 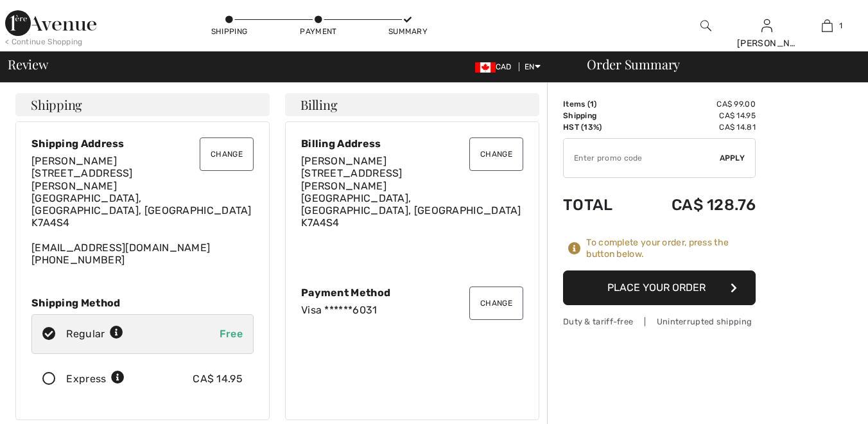 What do you see at coordinates (496, 67) in the screenshot?
I see `span: CAD` at bounding box center [496, 67].